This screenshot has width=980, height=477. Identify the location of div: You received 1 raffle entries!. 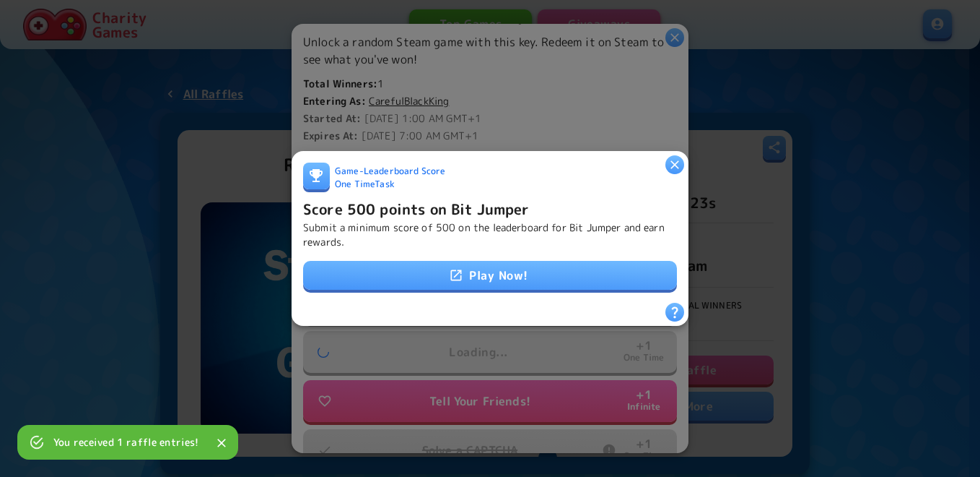
(126, 442).